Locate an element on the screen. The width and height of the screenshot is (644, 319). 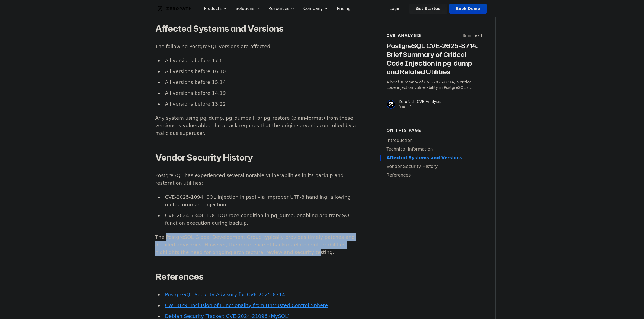
li: CVE-2024-7348: TOCTOU race condition in pg_dump, enabling arbitrary SQL function execution during... is located at coordinates (260, 220).